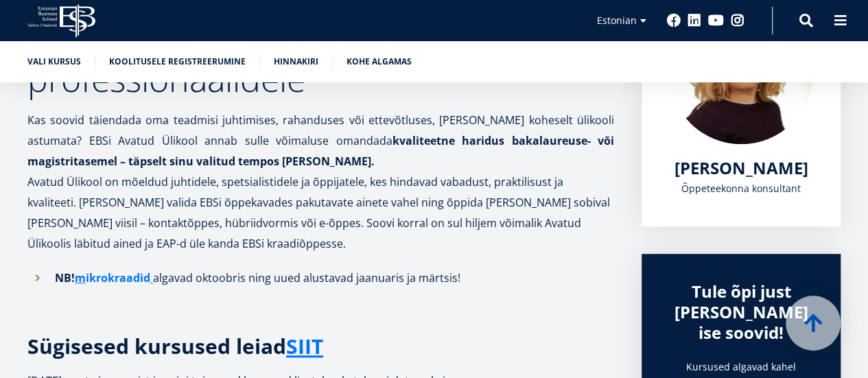 This screenshot has height=378, width=868. I want to click on a: Hinnakiri, so click(296, 62).